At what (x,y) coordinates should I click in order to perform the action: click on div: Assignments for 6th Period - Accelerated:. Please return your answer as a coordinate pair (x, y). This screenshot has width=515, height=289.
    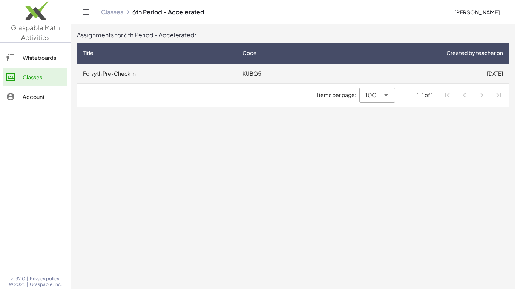
    Looking at the image, I should click on (293, 35).